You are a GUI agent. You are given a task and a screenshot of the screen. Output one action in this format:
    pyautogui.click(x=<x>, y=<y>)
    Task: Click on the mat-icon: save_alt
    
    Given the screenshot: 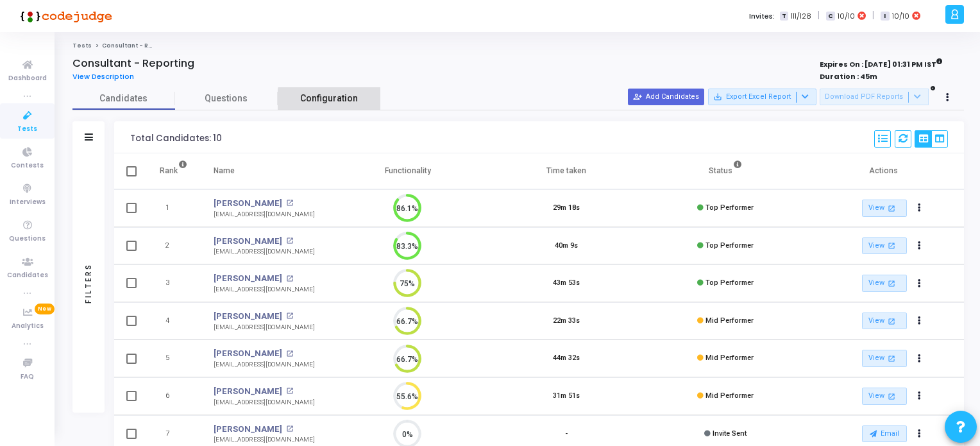 What is the action you would take?
    pyautogui.click(x=718, y=97)
    